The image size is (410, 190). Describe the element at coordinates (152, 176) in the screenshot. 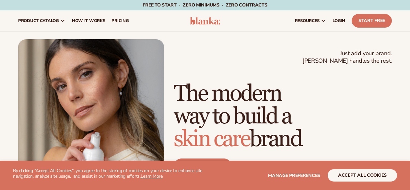

I see `a: Learn More` at that location.